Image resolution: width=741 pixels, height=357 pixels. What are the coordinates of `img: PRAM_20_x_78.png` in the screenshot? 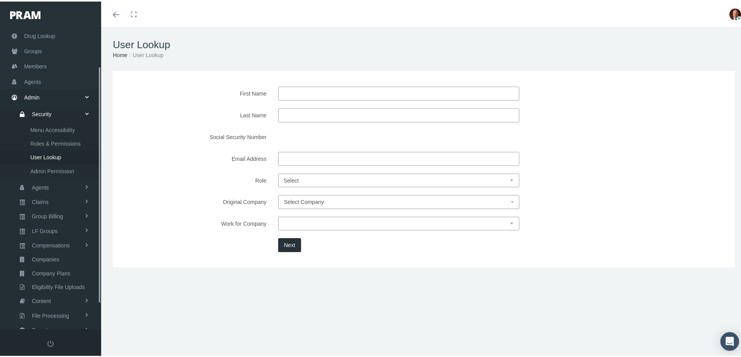 It's located at (25, 14).